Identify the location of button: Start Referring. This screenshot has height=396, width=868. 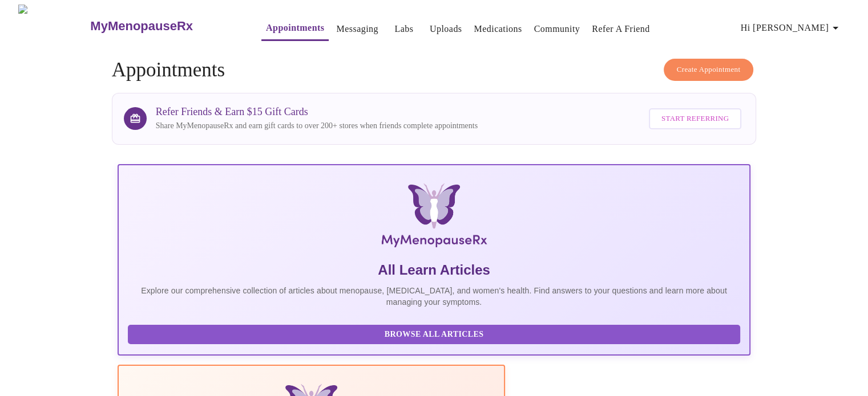
(695, 118).